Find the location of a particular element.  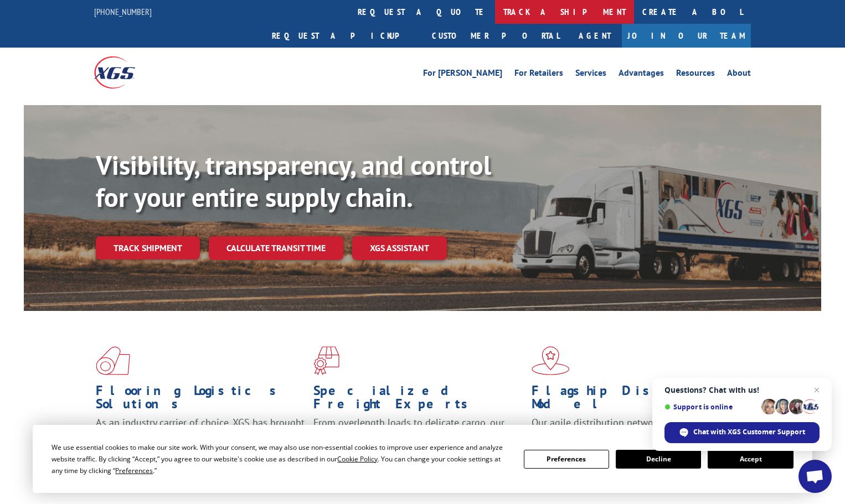

h1: Flagship Distribution Model is located at coordinates (636, 400).